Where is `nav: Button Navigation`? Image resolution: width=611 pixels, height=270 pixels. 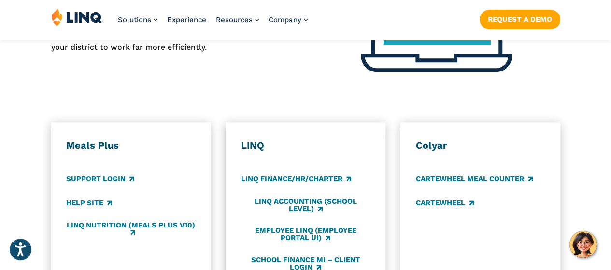 nav: Button Navigation is located at coordinates (520, 18).